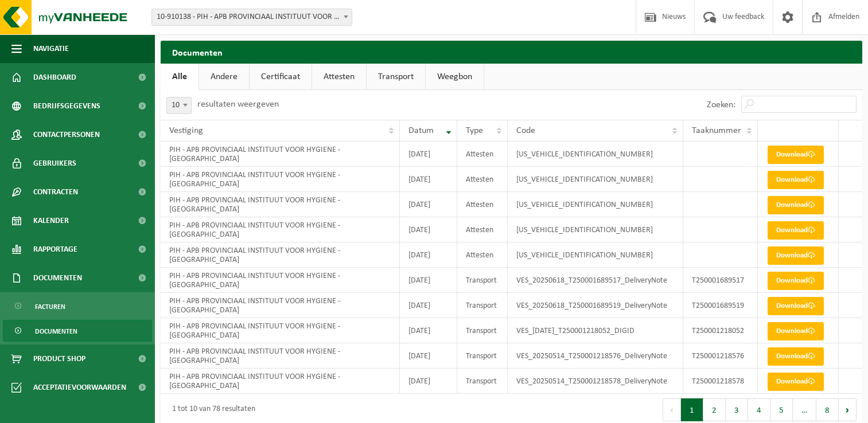  I want to click on button: 5, so click(781, 410).